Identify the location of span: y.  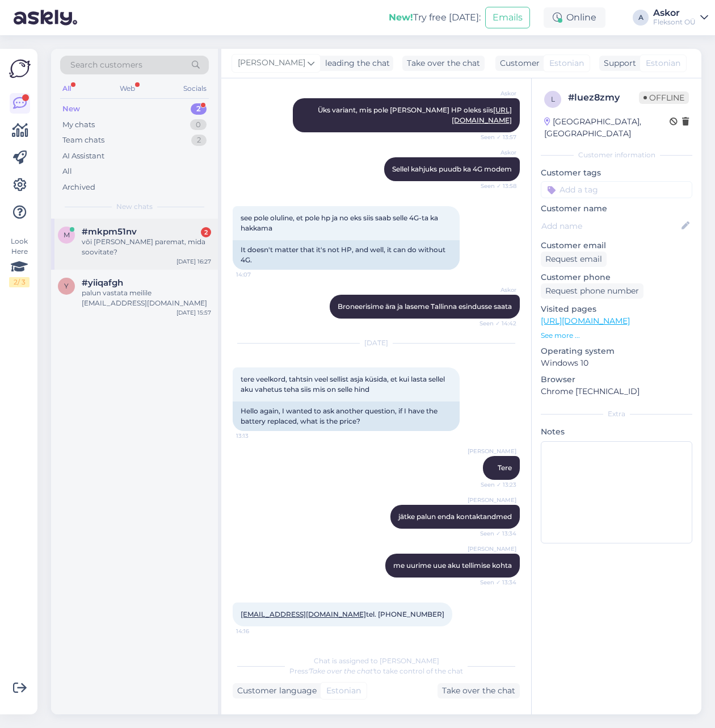
(67, 285).